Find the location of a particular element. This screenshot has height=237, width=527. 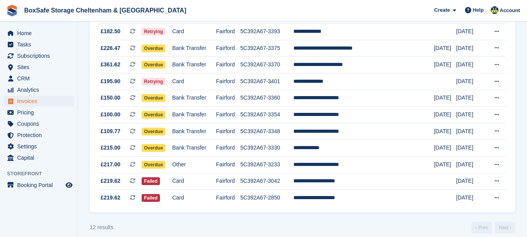

a: Next is located at coordinates (505, 227).